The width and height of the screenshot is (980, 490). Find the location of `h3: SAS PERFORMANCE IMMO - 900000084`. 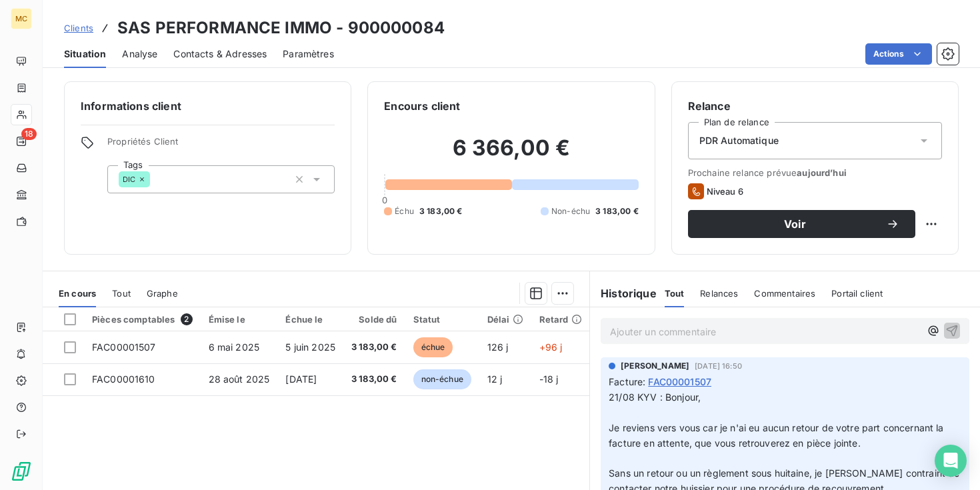

h3: SAS PERFORMANCE IMMO - 900000084 is located at coordinates (281, 28).